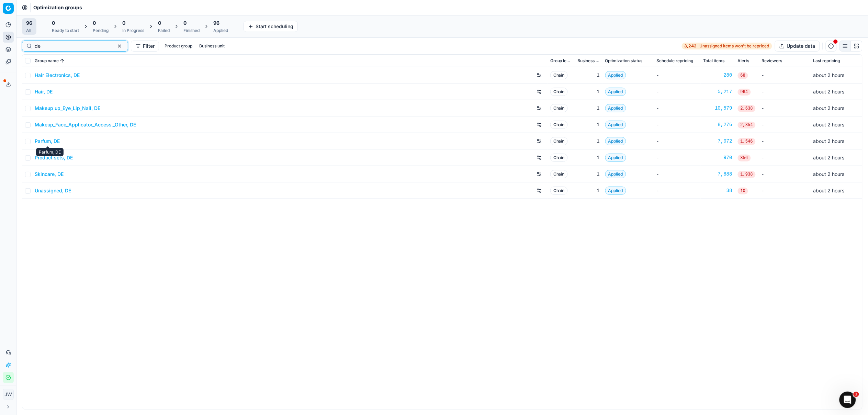  I want to click on span: 964, so click(744, 92).